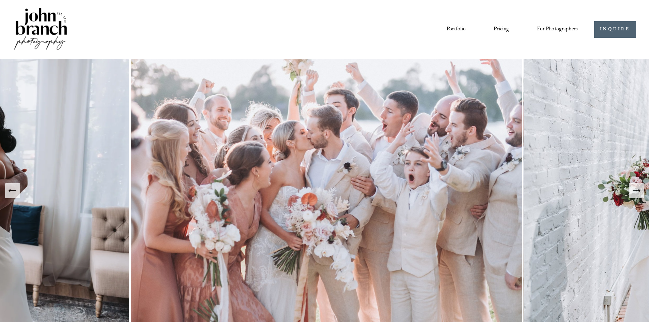 This screenshot has width=649, height=325. What do you see at coordinates (41, 29) in the screenshot?
I see `img: John Branch IV Photography` at bounding box center [41, 29].